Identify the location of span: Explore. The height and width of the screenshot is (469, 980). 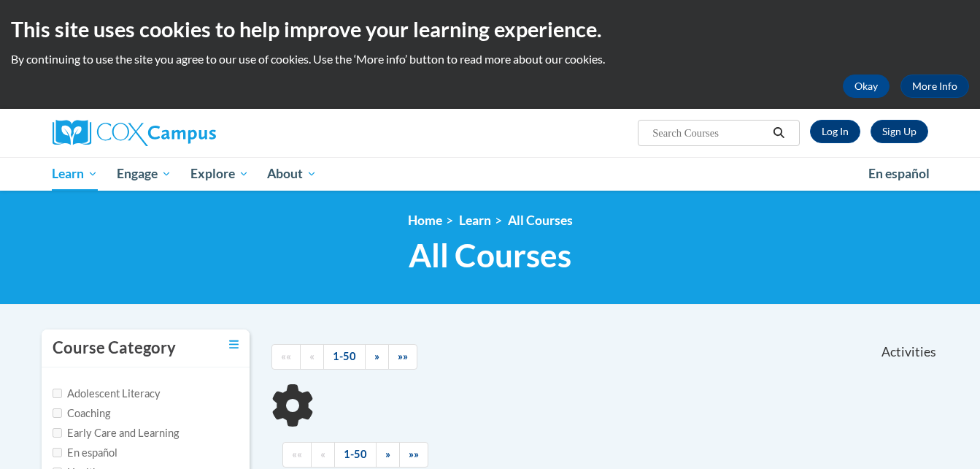
(220, 173).